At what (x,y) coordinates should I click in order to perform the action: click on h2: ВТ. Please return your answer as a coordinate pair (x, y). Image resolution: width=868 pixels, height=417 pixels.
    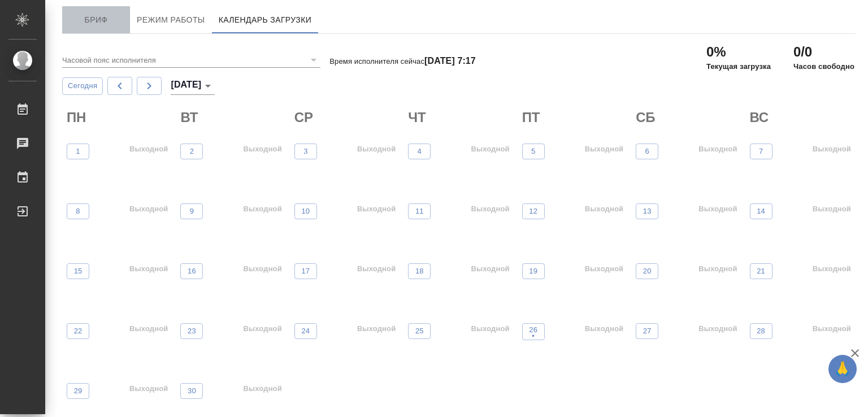
    Looking at the image, I should click on (233, 117).